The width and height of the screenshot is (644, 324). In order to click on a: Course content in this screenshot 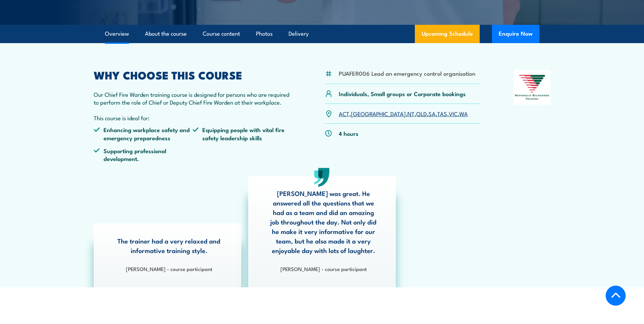, I will do `click(221, 34)`.